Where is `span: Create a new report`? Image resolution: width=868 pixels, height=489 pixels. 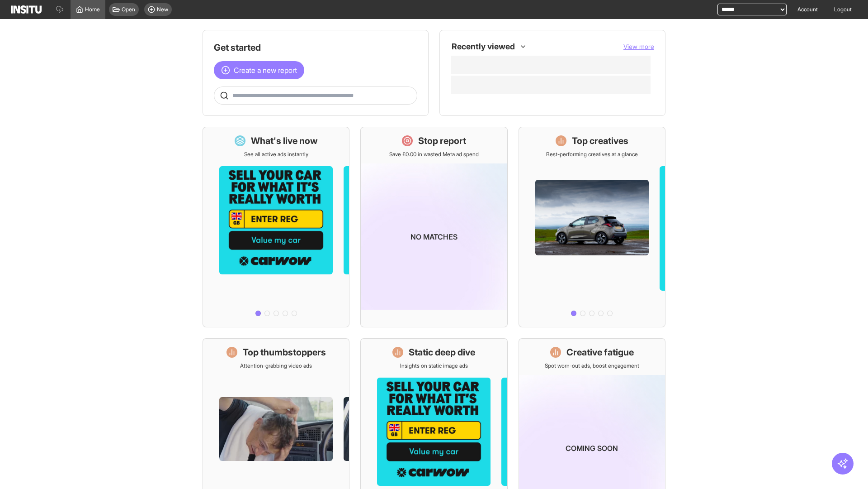 span: Create a new report is located at coordinates (266, 70).